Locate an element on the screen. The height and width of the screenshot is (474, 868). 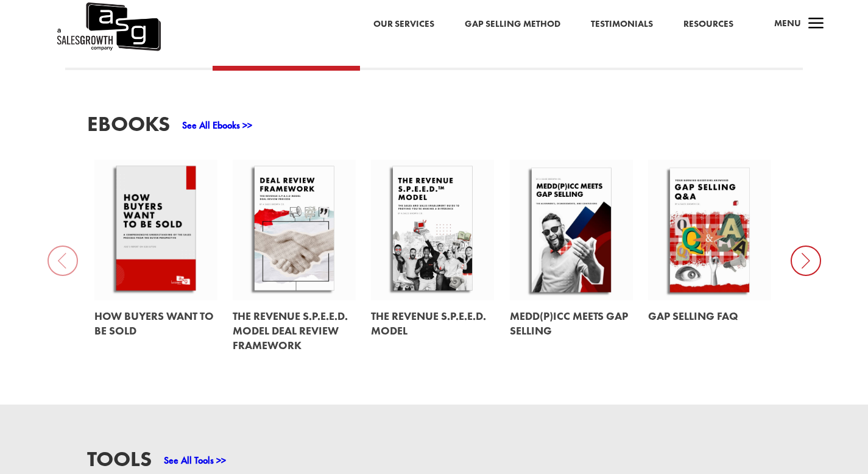
a: See All Tools >> is located at coordinates (195, 460).